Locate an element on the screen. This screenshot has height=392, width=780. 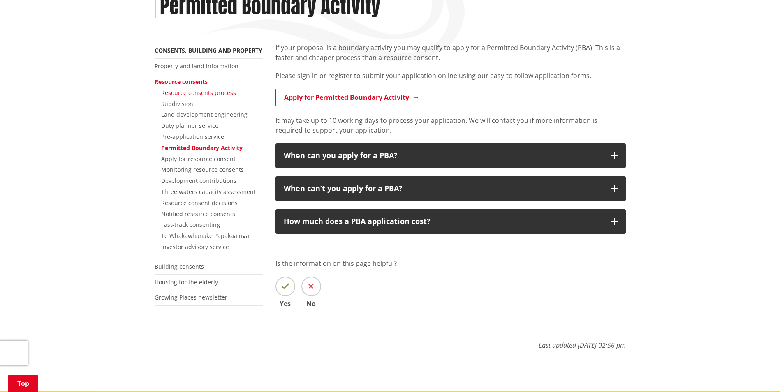
a: Land development engineering is located at coordinates (204, 114).